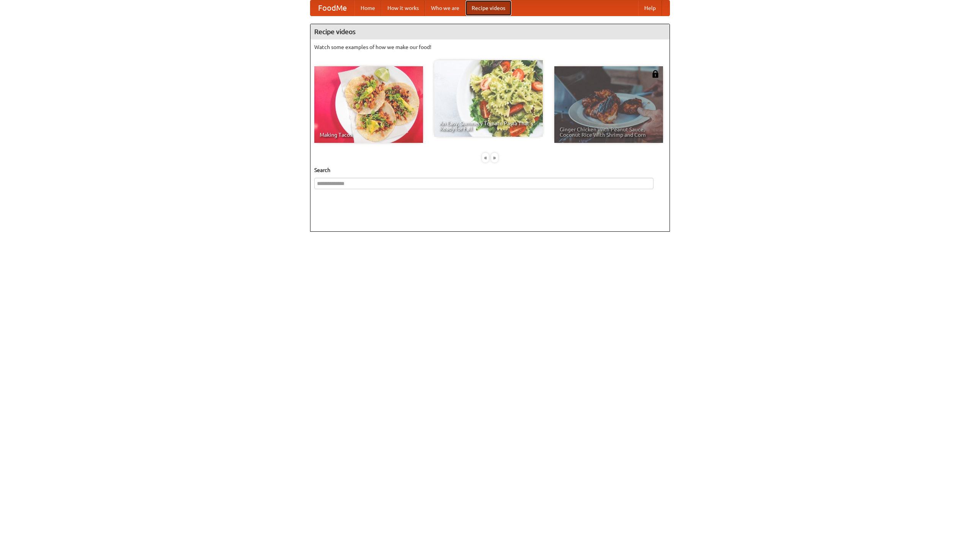 Image resolution: width=980 pixels, height=542 pixels. Describe the element at coordinates (403, 8) in the screenshot. I see `a: How it works` at that location.